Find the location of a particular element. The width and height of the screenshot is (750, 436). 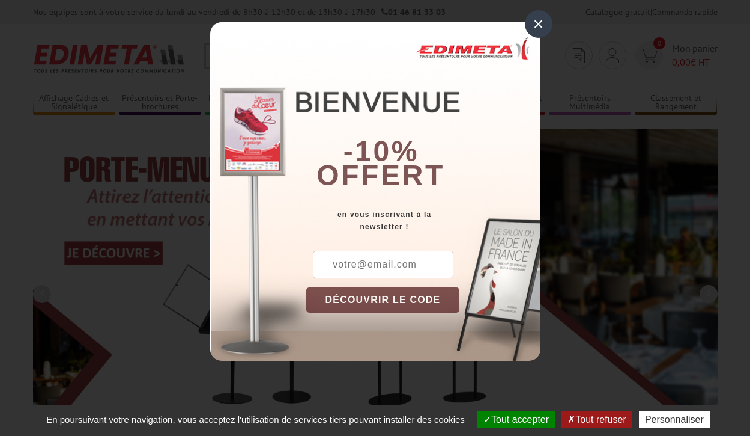

button: DÉCOUVRIR LE CODE is located at coordinates (383, 300).